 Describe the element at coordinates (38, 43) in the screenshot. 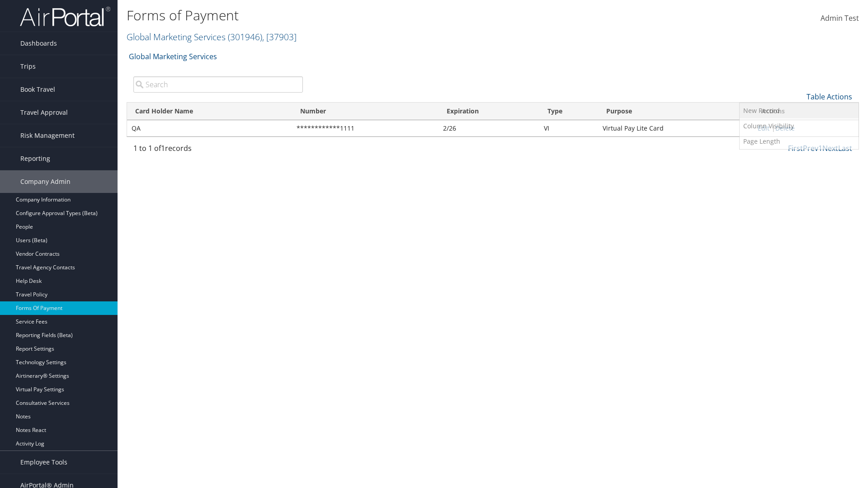

I see `span: Dashboards` at that location.